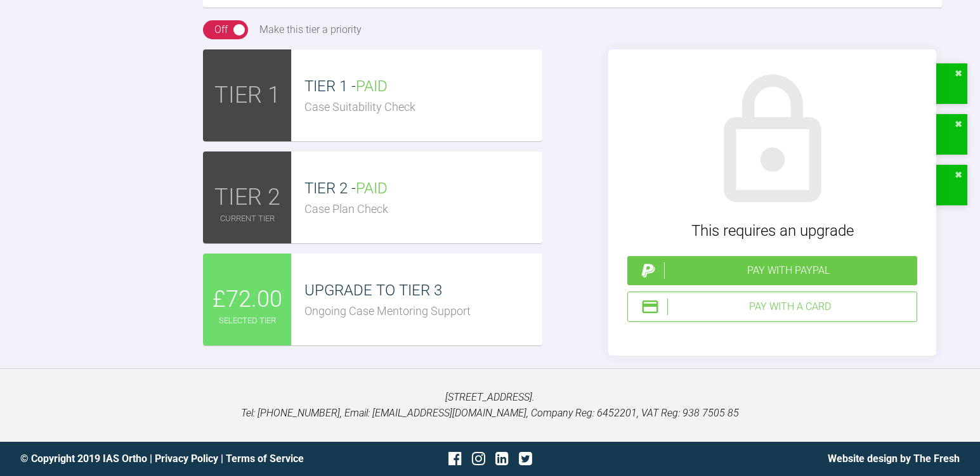 This screenshot has height=476, width=980. I want to click on span: UPGRADE TO TIER 3, so click(373, 291).